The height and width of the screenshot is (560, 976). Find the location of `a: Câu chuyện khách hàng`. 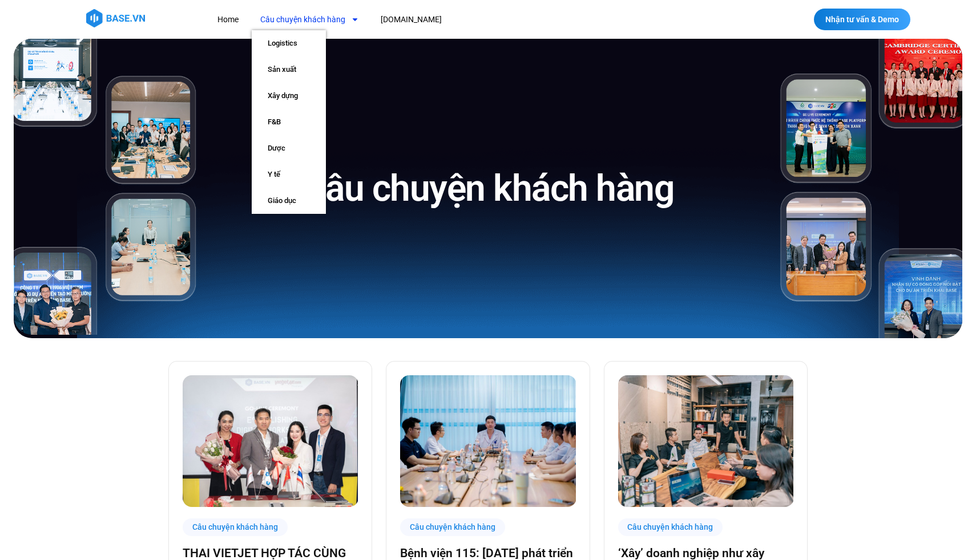

a: Câu chuyện khách hàng is located at coordinates (309, 19).